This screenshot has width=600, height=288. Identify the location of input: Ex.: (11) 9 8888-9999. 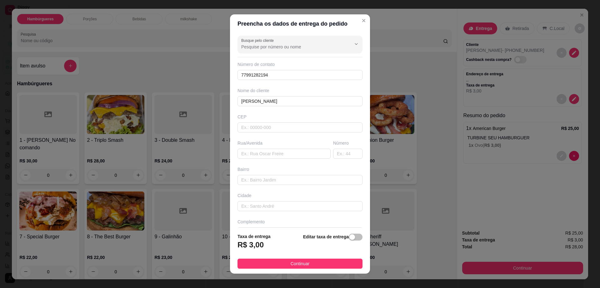
(300, 75).